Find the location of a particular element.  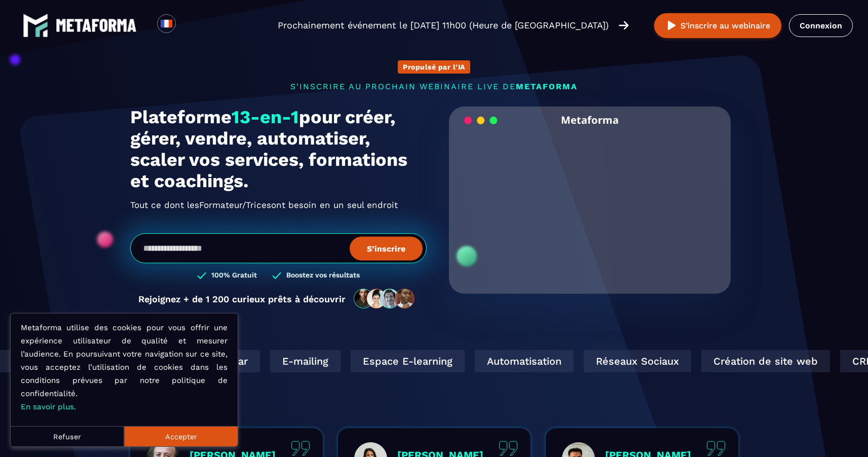

a: En savoir plus. is located at coordinates (48, 406).